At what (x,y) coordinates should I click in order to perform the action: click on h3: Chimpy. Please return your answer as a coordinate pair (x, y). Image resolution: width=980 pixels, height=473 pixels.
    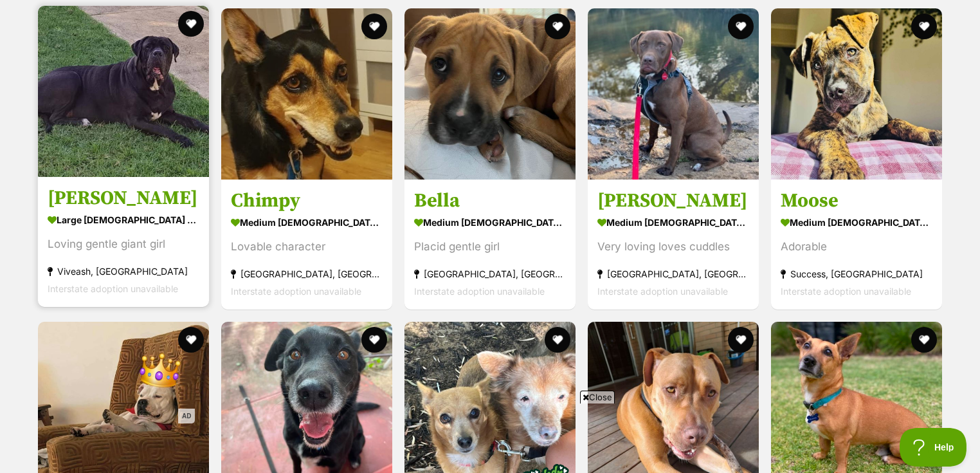
    Looking at the image, I should click on (307, 200).